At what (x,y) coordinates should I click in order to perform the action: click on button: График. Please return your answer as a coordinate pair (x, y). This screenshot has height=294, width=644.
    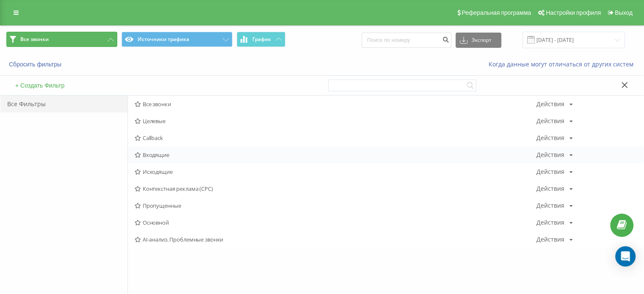
    Looking at the image, I should click on (261, 40).